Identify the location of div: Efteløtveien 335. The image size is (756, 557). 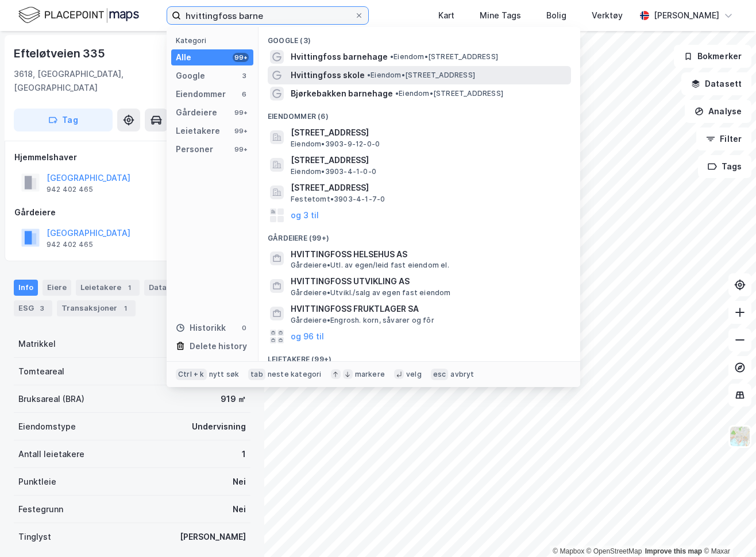
(61, 53).